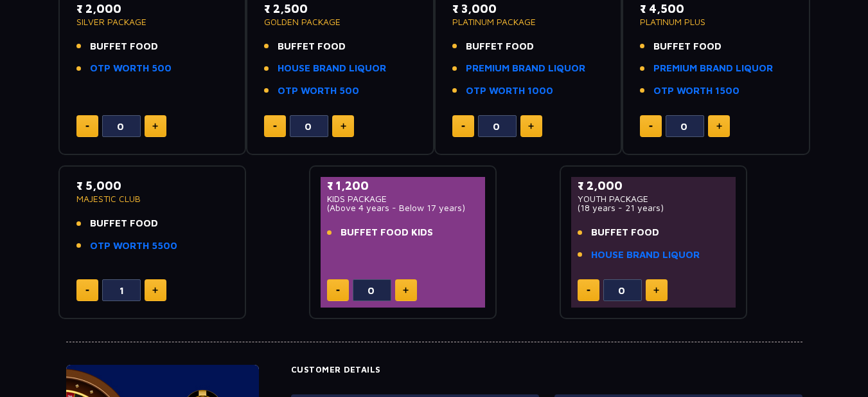 The width and height of the screenshot is (868, 397). What do you see at coordinates (653, 208) in the screenshot?
I see `p: (18 years - 21 years)` at bounding box center [653, 208].